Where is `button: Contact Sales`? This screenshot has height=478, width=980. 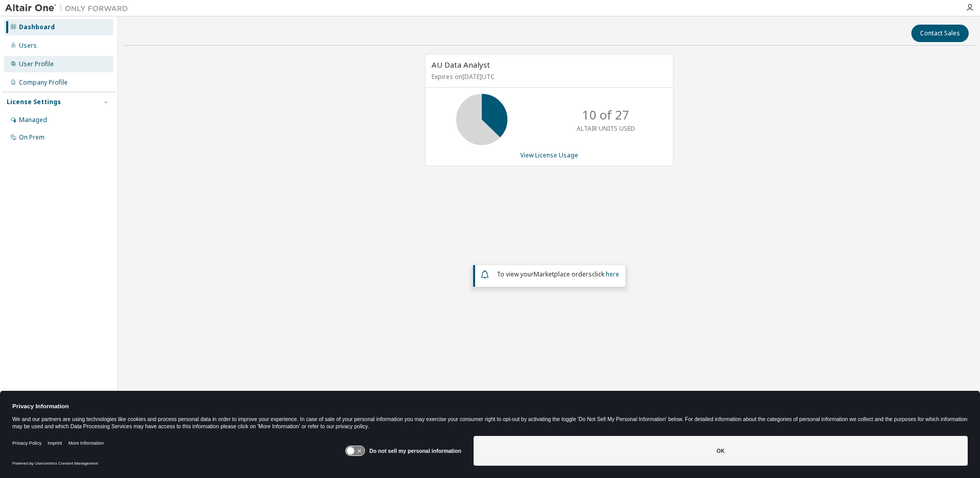
button: Contact Sales is located at coordinates (940, 33).